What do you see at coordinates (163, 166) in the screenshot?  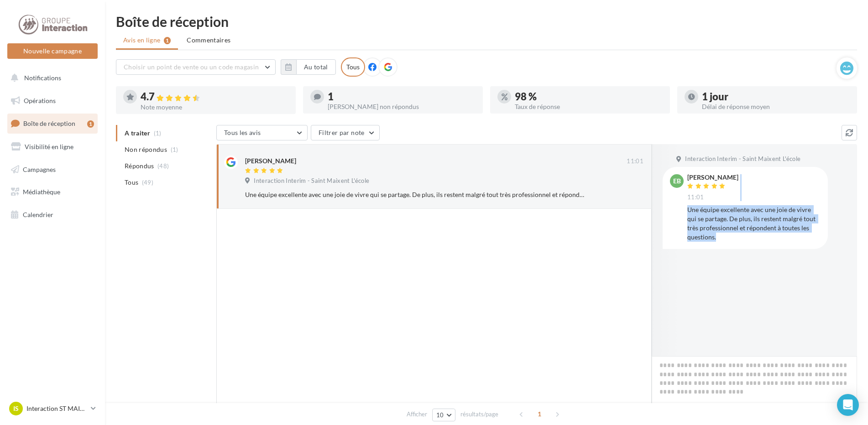 I see `span: (48)` at bounding box center [163, 166].